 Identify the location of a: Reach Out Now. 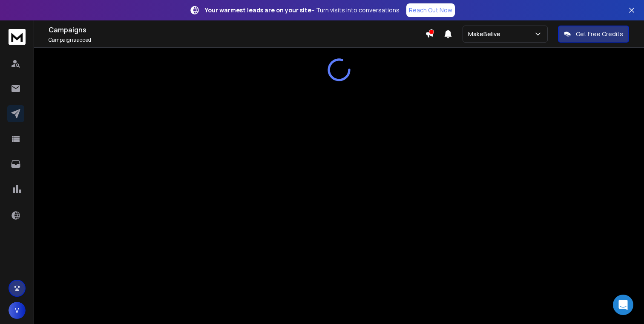
(430, 10).